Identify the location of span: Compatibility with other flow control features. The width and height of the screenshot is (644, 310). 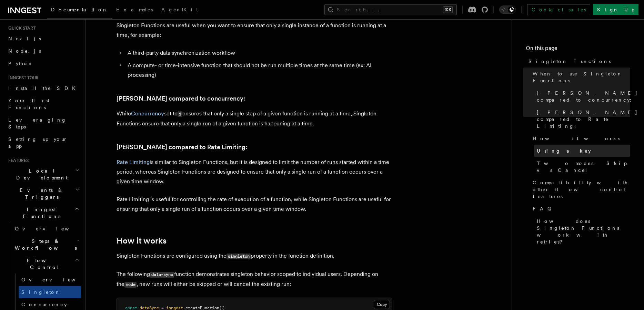
(582, 190).